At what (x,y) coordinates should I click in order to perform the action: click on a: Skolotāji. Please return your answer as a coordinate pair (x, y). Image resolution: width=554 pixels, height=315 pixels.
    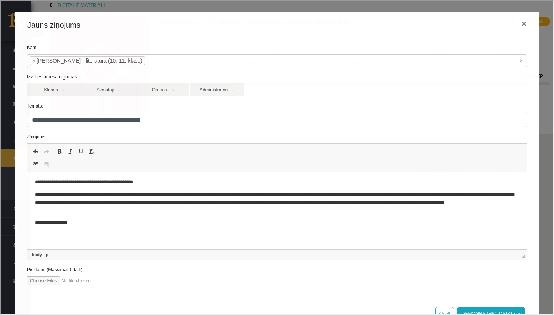
    Looking at the image, I should click on (107, 89).